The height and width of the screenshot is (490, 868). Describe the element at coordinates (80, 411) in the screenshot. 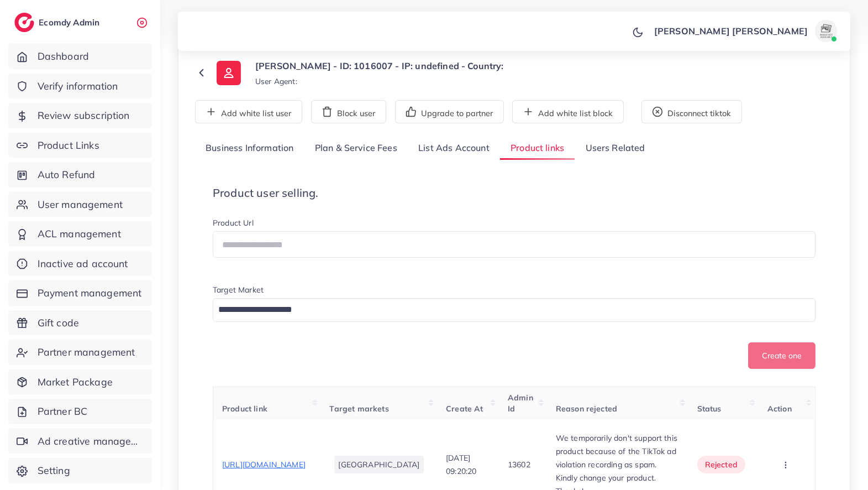

I see `a: Partner BC` at that location.